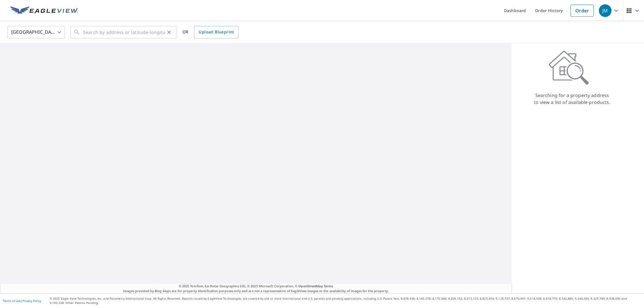  What do you see at coordinates (210, 32) in the screenshot?
I see `div: OR` at bounding box center [210, 32].